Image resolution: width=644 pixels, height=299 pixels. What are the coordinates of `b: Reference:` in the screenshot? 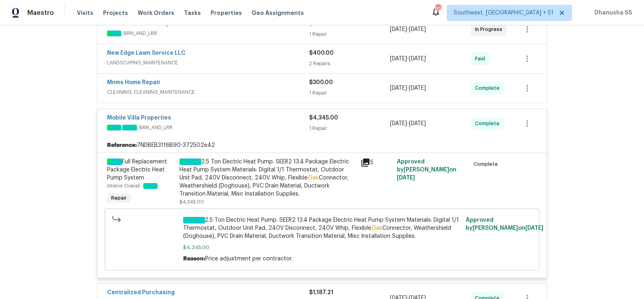 It's located at (122, 145).